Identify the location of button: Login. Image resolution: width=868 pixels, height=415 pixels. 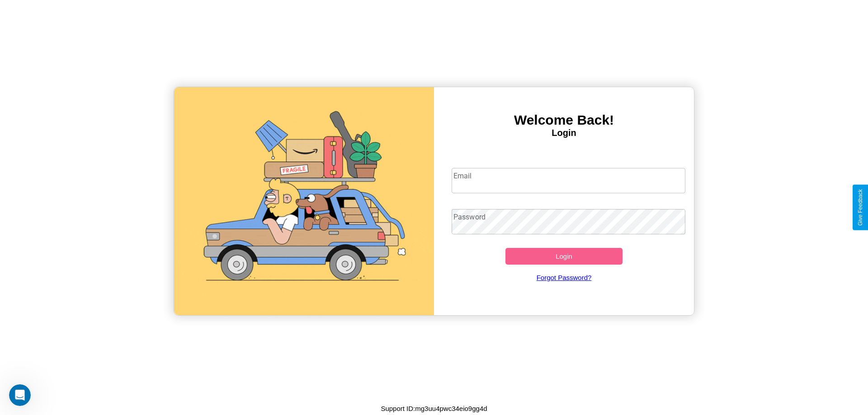
(564, 256).